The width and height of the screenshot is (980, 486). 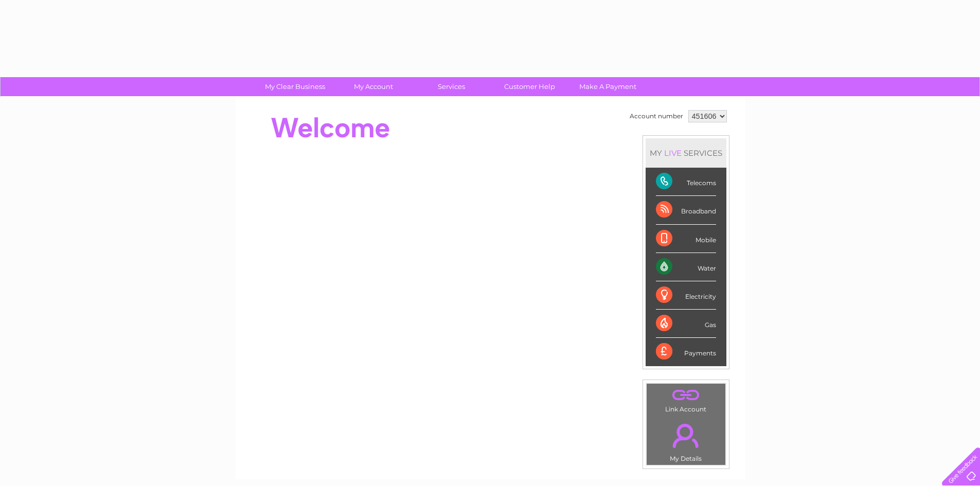 I want to click on div: Gas, so click(x=686, y=324).